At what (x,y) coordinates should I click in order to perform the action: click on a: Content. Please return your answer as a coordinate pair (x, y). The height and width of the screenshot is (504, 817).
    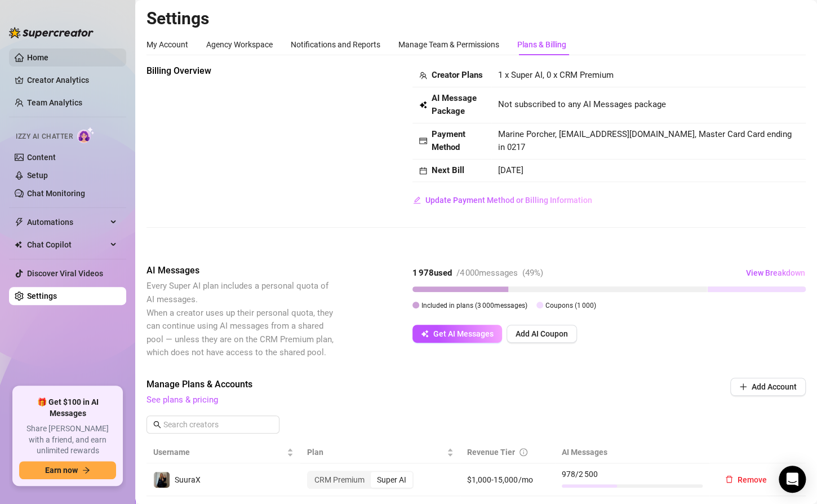
    Looking at the image, I should click on (41, 157).